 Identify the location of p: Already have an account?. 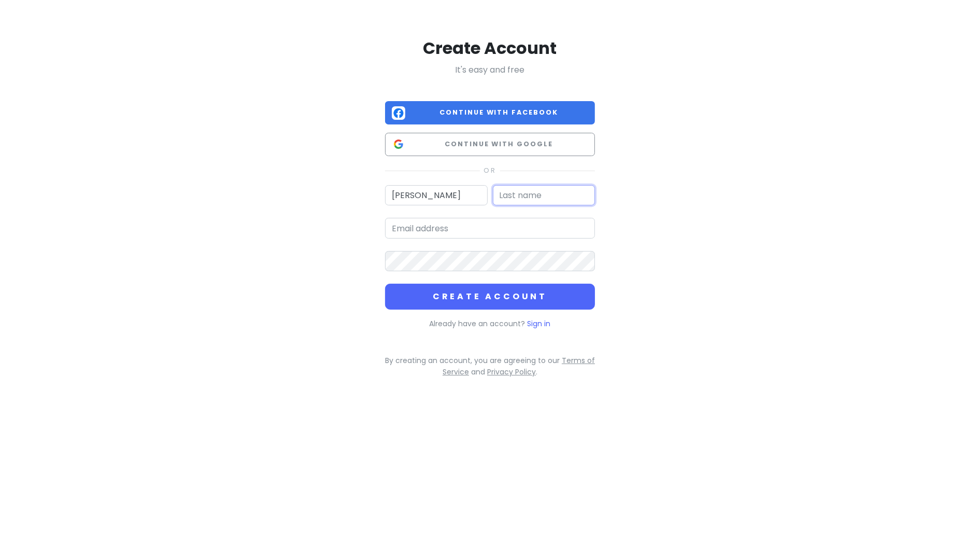
(490, 324).